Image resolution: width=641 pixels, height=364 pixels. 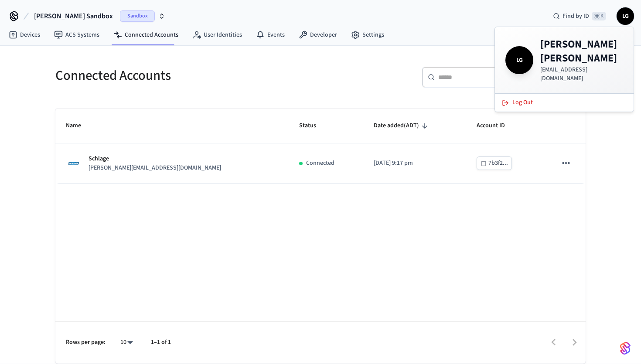 I want to click on h5: Connected Accounts, so click(x=185, y=75).